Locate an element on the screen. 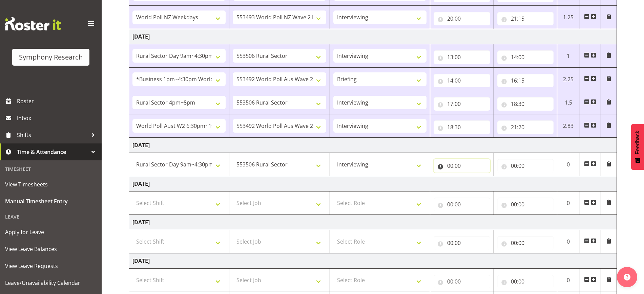 Image resolution: width=644 pixels, height=294 pixels. button: Feedback - Show survey is located at coordinates (638, 147).